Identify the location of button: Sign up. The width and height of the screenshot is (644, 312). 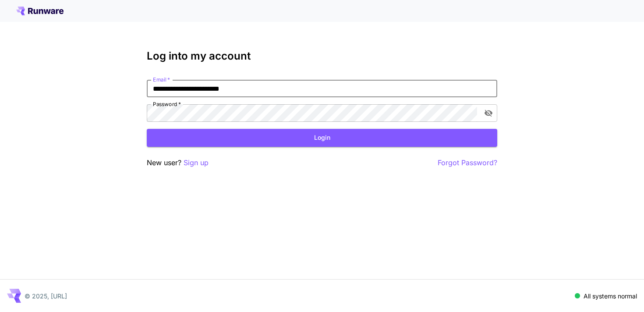
(196, 162).